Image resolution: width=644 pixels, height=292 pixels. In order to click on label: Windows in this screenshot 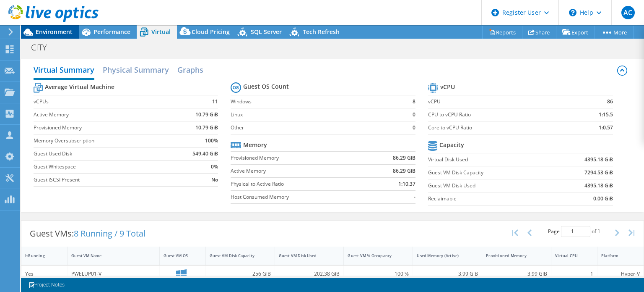, I will do `click(319, 101)`.